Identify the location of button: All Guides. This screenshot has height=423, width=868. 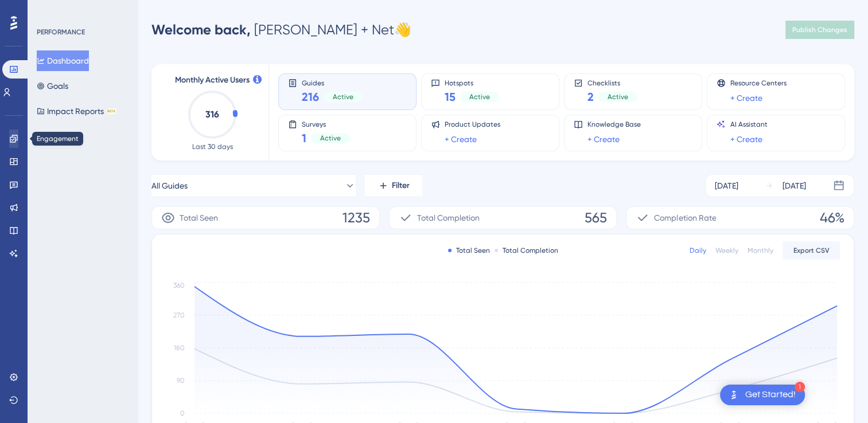
(254, 186).